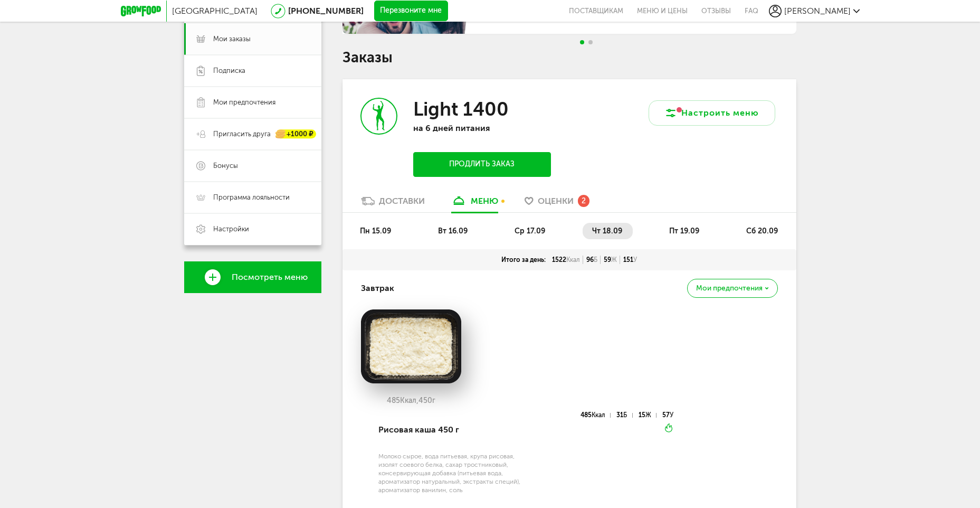  Describe the element at coordinates (667, 415) in the screenshot. I see `div: 57` at that location.